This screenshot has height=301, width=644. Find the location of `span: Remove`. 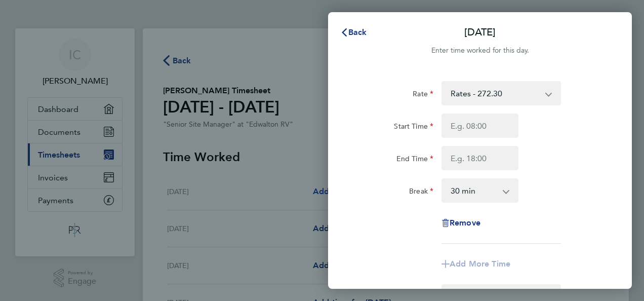

span: Remove is located at coordinates (465, 223).